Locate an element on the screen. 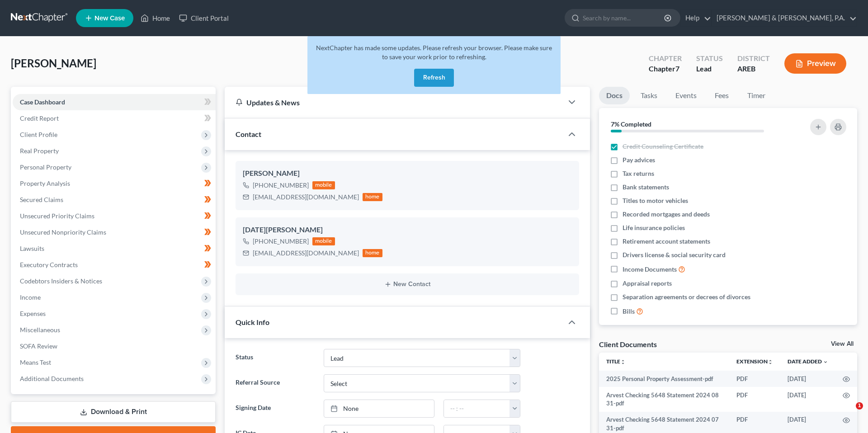 Image resolution: width=868 pixels, height=433 pixels. span: Personal Property is located at coordinates (46, 167).